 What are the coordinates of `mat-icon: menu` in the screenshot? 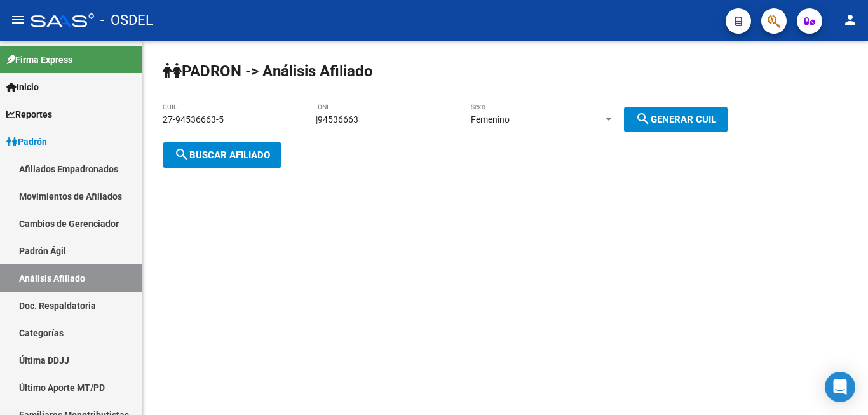 It's located at (18, 20).